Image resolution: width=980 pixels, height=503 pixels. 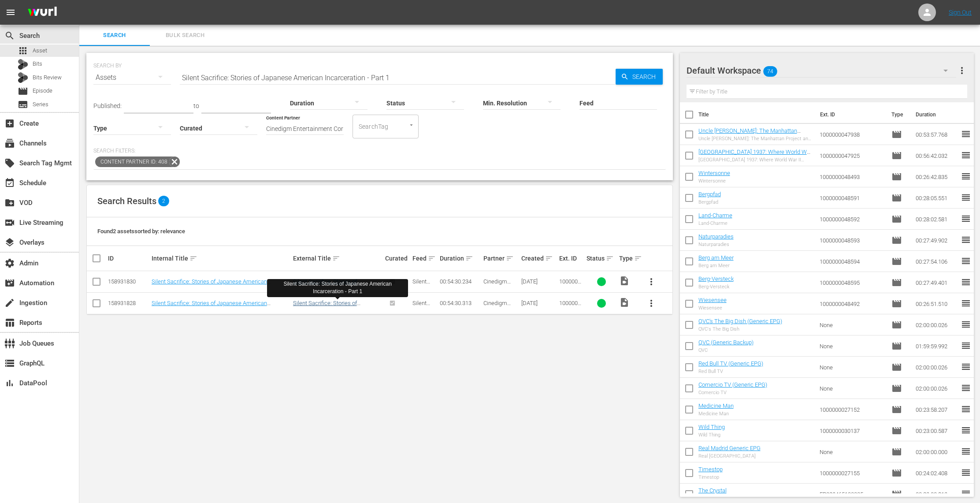 I want to click on td: 00:28:05.551, so click(x=937, y=198).